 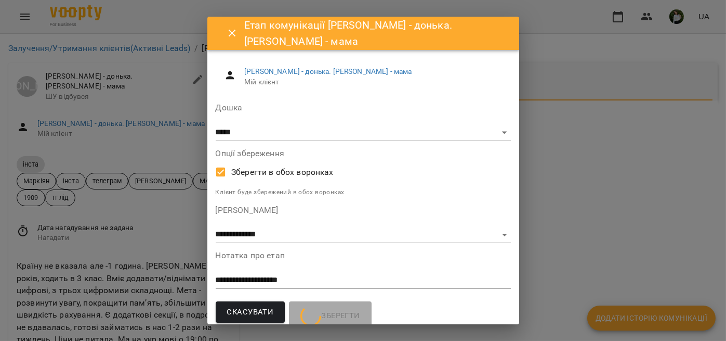 I want to click on span: Мій клієнт, so click(x=373, y=82).